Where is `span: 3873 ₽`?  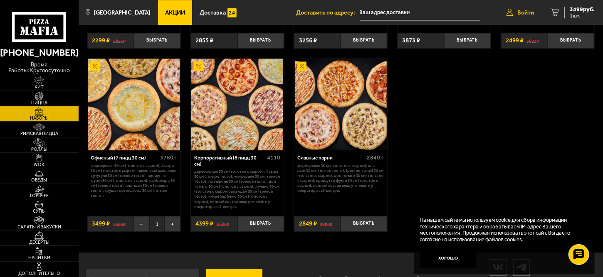
span: 3873 ₽ is located at coordinates (411, 40).